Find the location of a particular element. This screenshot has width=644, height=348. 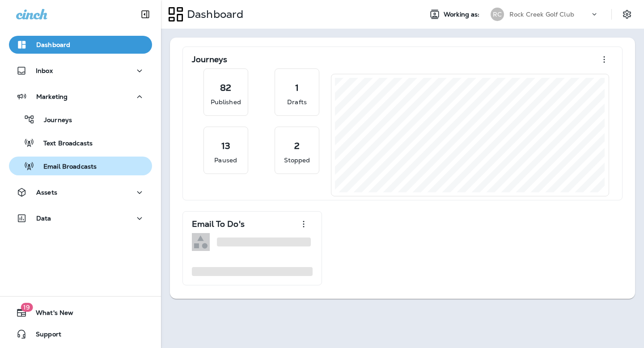

p: Data is located at coordinates (44, 218).